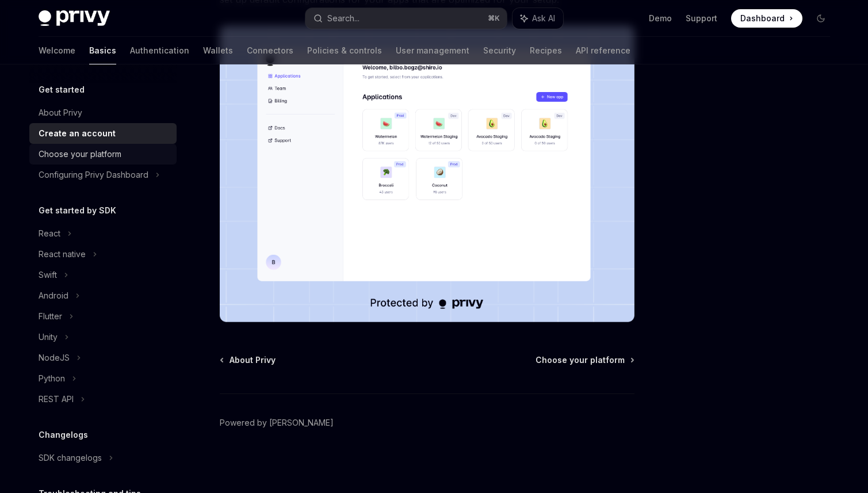  I want to click on div: Unity, so click(48, 337).